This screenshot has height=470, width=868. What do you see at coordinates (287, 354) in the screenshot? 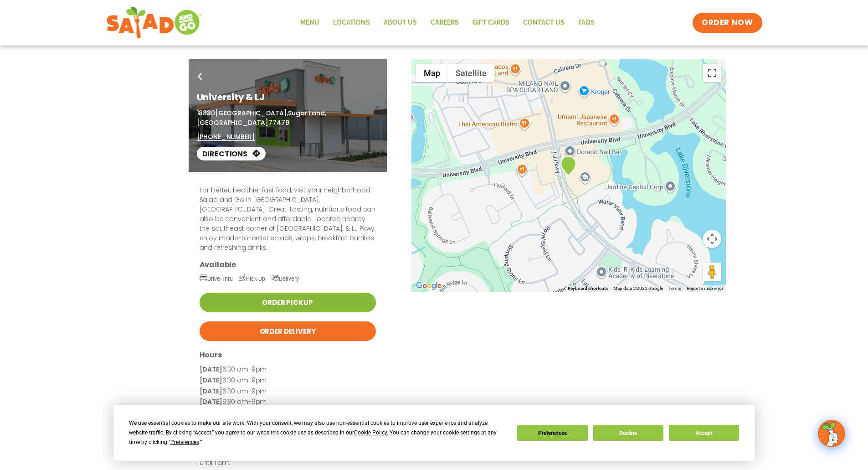
I see `h3: Hours` at bounding box center [287, 354].